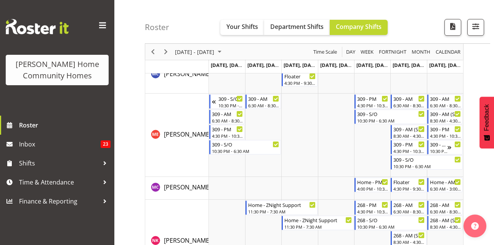  I want to click on div: Miyoung Chung"s event - Home - PM Support 2 Begin From Friday, September 19, 2025 at 4:00:00 PM G..., so click(372, 185).